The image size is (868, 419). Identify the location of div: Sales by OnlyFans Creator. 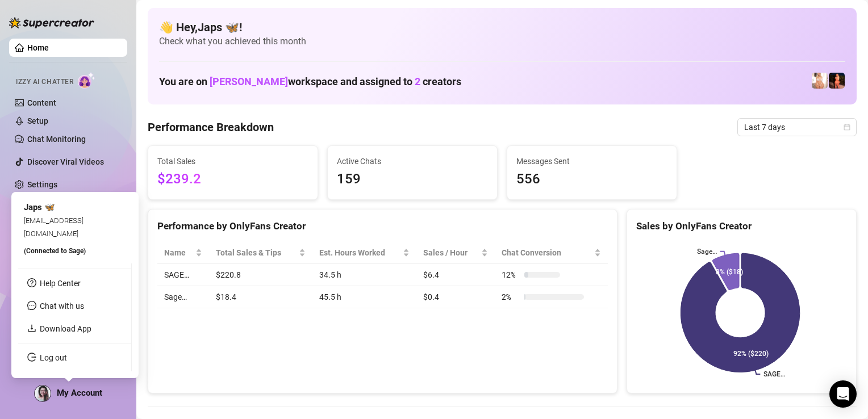
(741, 226).